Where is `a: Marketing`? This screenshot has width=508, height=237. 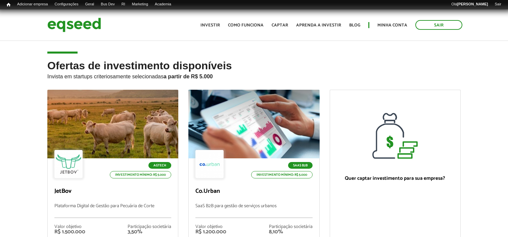 a: Marketing is located at coordinates (140, 4).